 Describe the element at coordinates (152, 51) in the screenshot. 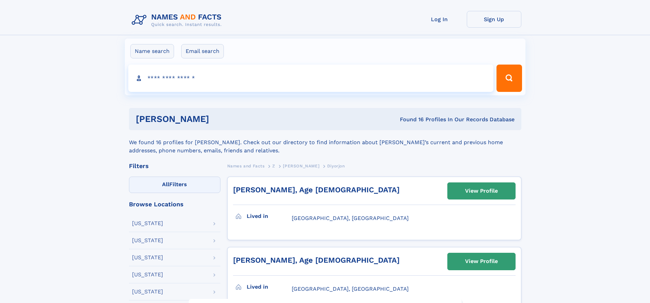

I see `label: Name search` at that location.